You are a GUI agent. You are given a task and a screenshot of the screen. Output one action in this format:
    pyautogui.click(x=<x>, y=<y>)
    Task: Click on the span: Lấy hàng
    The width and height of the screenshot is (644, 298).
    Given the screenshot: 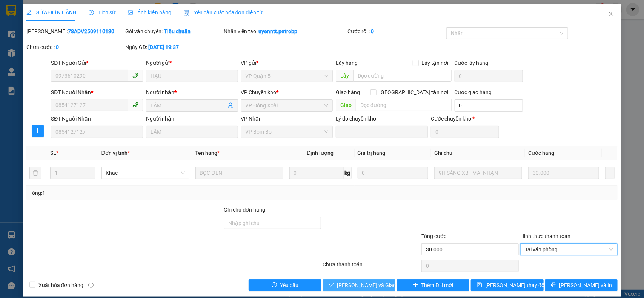 What is the action you would take?
    pyautogui.click(x=347, y=63)
    